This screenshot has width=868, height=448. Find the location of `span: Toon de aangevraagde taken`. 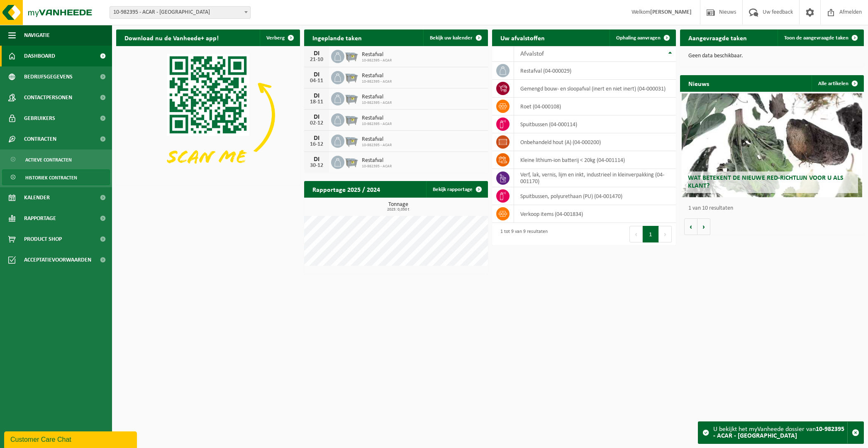

span: Toon de aangevraagde taken is located at coordinates (816, 38).